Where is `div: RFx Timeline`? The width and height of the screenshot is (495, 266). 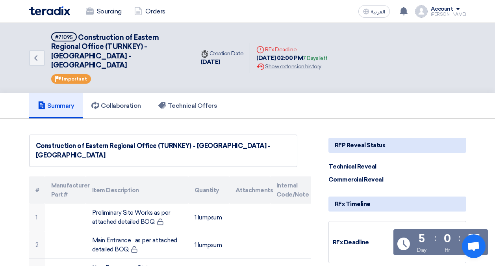 div: RFx Timeline is located at coordinates (398, 204).